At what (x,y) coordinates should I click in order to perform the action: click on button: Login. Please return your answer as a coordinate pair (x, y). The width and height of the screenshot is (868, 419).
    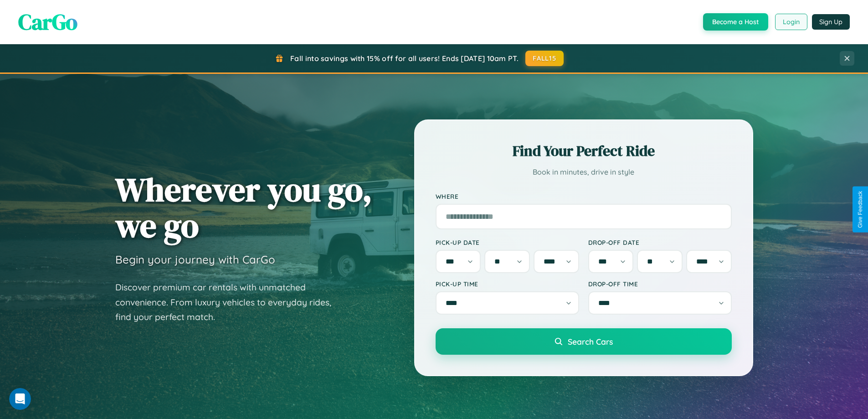
    Looking at the image, I should click on (791, 22).